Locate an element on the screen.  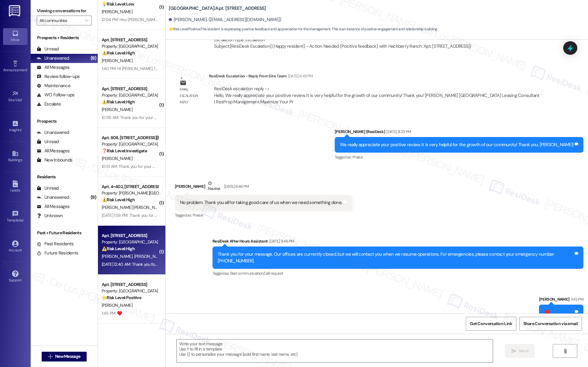
div: Prospects is located at coordinates (64, 121).